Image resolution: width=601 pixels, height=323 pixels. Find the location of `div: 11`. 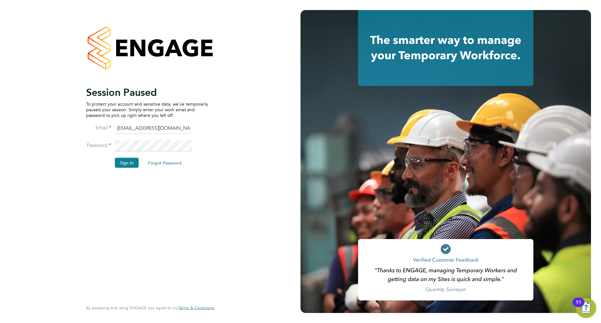

div: 11 is located at coordinates (578, 306).